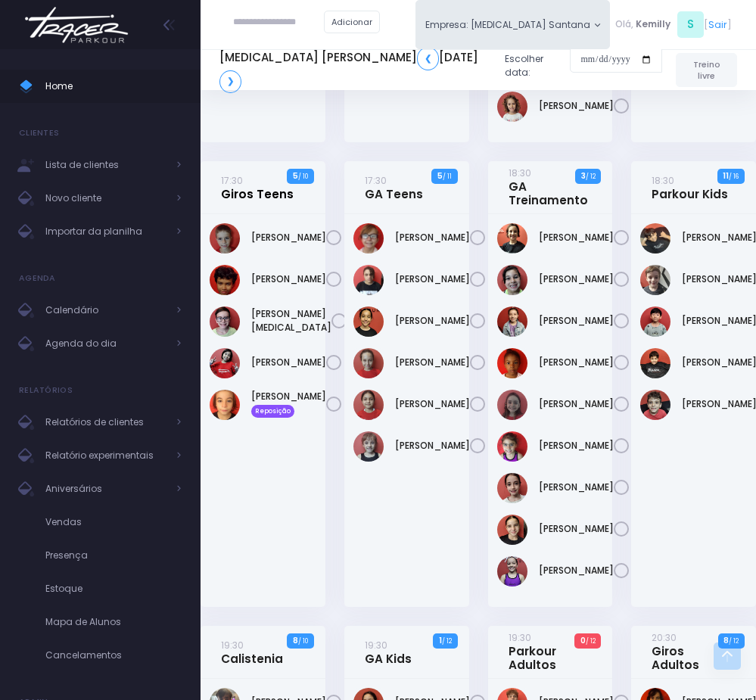  What do you see at coordinates (691, 24) in the screenshot?
I see `span: S` at bounding box center [691, 24].